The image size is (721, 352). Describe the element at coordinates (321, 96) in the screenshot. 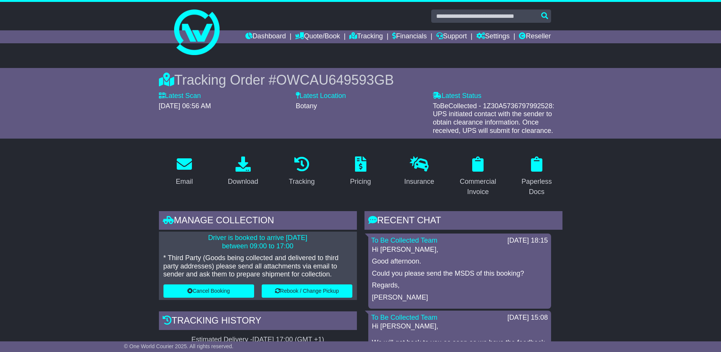

I see `label: Latest Location` at that location.